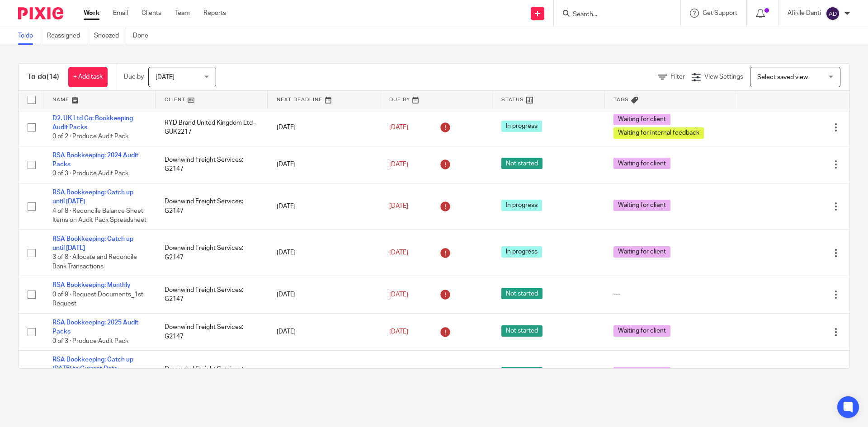 This screenshot has width=868, height=427. I want to click on td: RYD Brand United Kingdom Ltd - GUK2217, so click(212, 127).